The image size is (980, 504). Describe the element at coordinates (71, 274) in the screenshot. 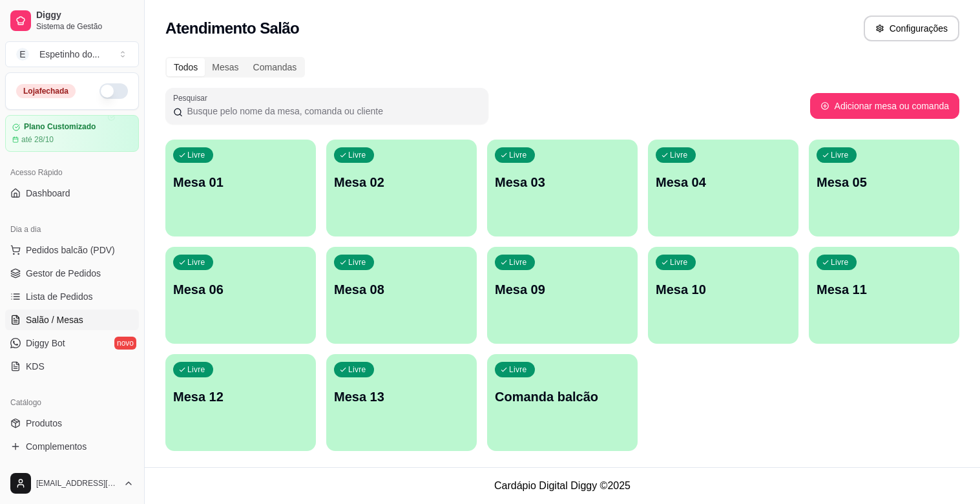

I see `a: Gestor de Pedidos` at that location.